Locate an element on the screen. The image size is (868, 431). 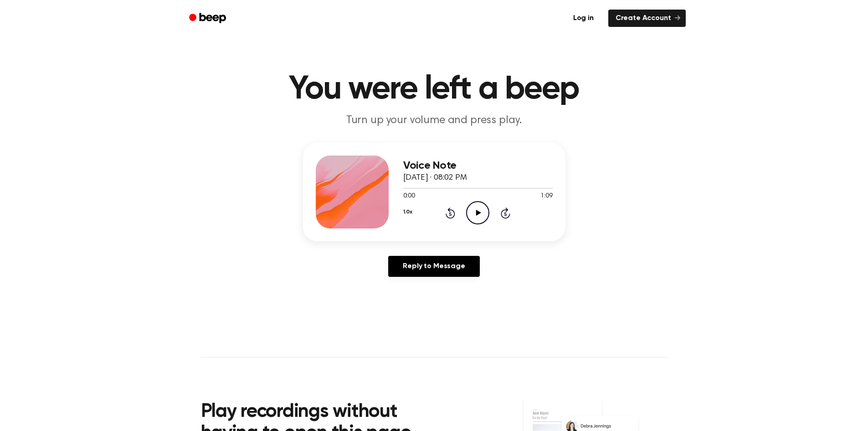
a: Reply to Message is located at coordinates (434, 266).